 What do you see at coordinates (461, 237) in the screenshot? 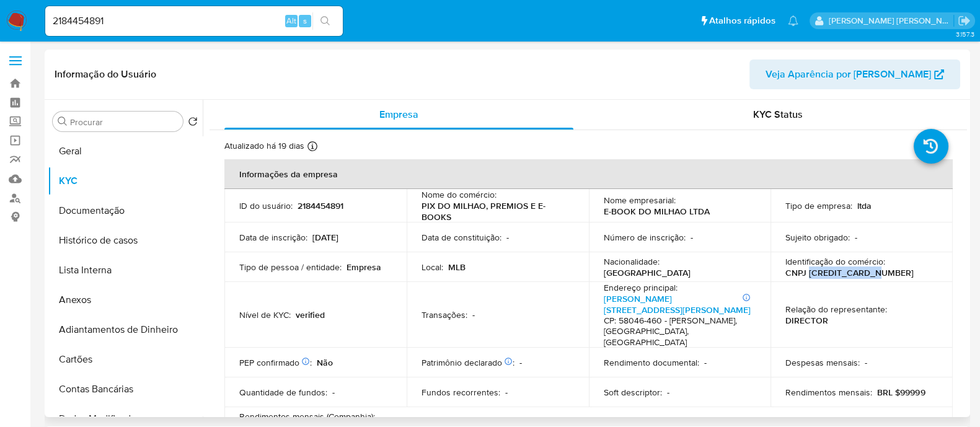
I see `p: Data de constituição :` at bounding box center [461, 237].